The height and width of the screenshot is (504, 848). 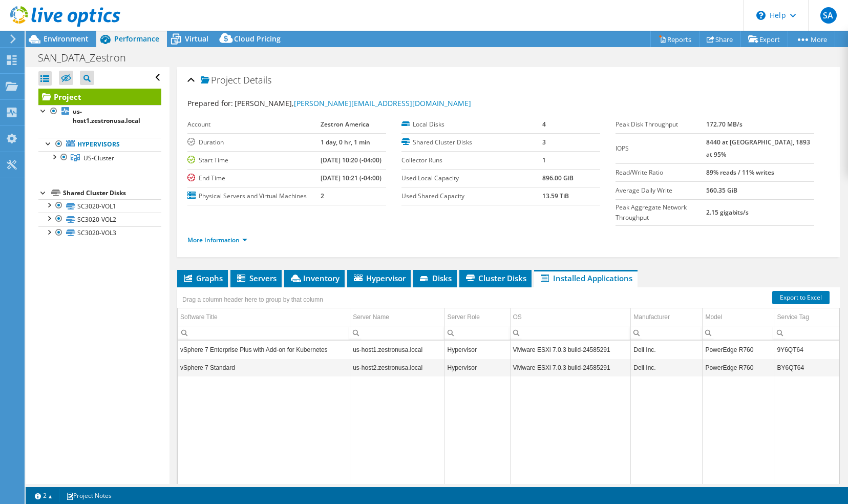 I want to click on span: Environment, so click(x=66, y=38).